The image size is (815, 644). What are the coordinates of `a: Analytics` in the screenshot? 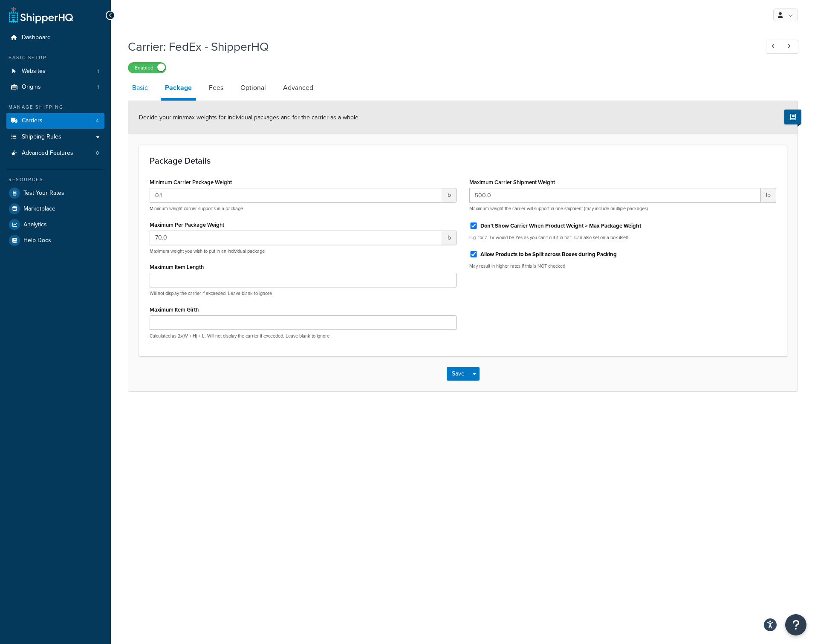 It's located at (55, 224).